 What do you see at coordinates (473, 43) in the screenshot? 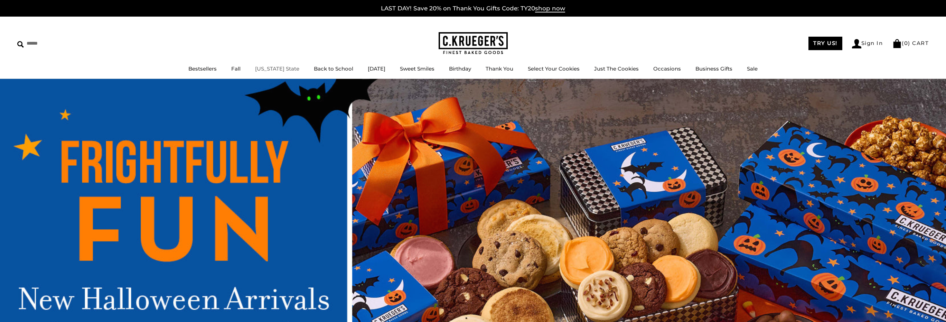
I see `img: C.KRUEGER'S` at bounding box center [473, 43].